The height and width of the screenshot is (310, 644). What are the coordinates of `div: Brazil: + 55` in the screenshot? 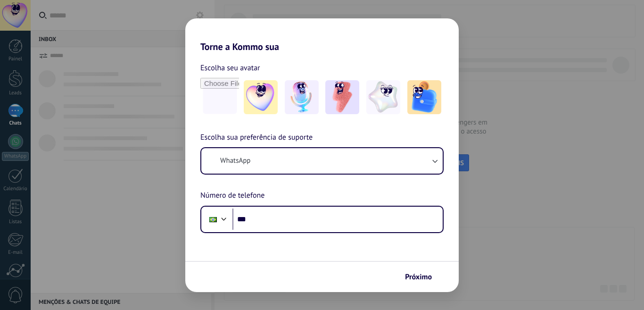 It's located at (213, 219).